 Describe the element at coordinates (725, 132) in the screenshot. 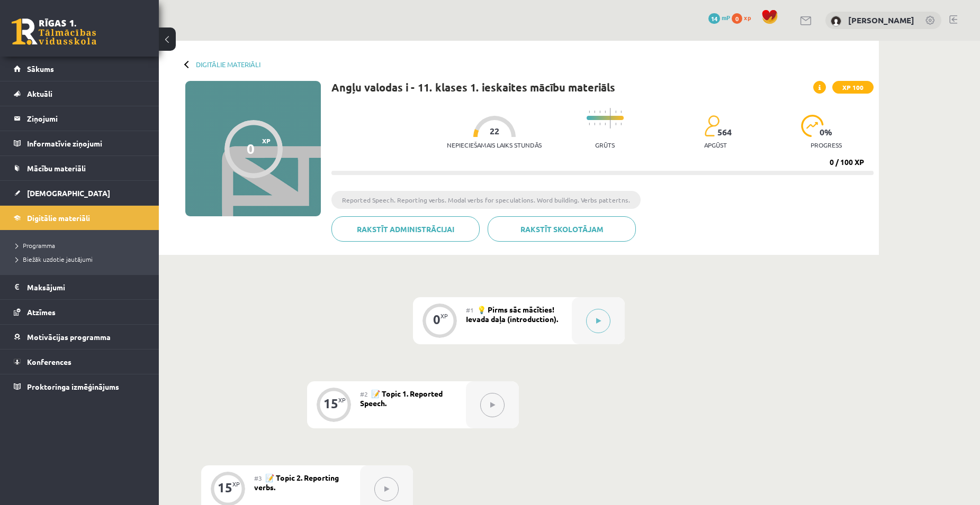

I see `span: 564` at that location.